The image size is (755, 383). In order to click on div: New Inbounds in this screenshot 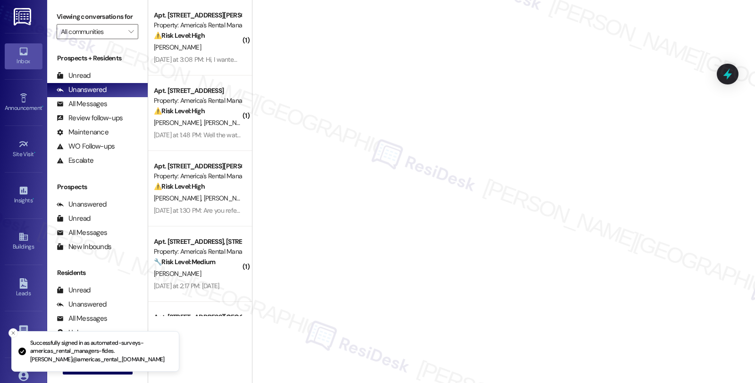, I will do `click(84, 247)`.